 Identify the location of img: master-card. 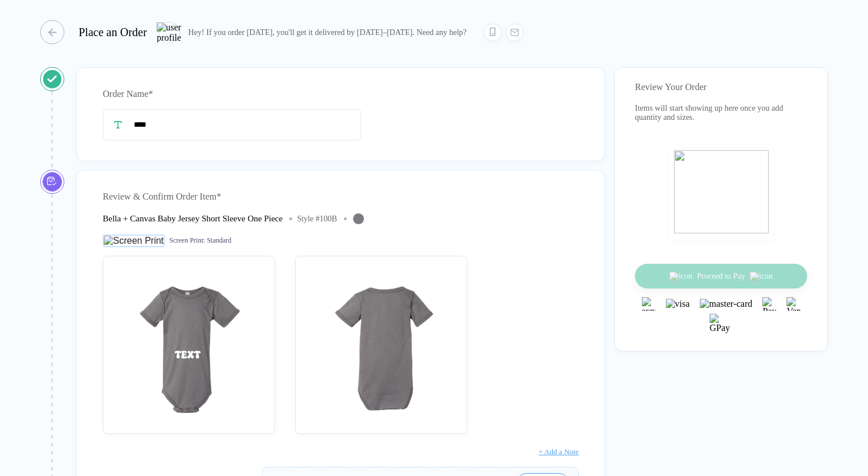
(725, 304).